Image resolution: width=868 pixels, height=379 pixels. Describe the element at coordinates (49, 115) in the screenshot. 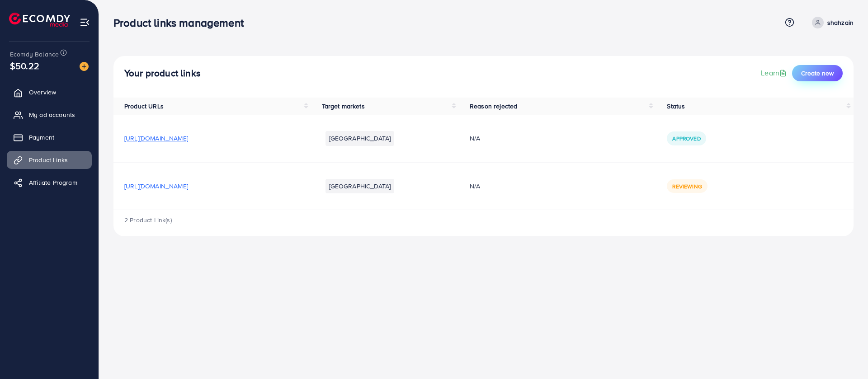

I see `a: My ad accounts` at that location.